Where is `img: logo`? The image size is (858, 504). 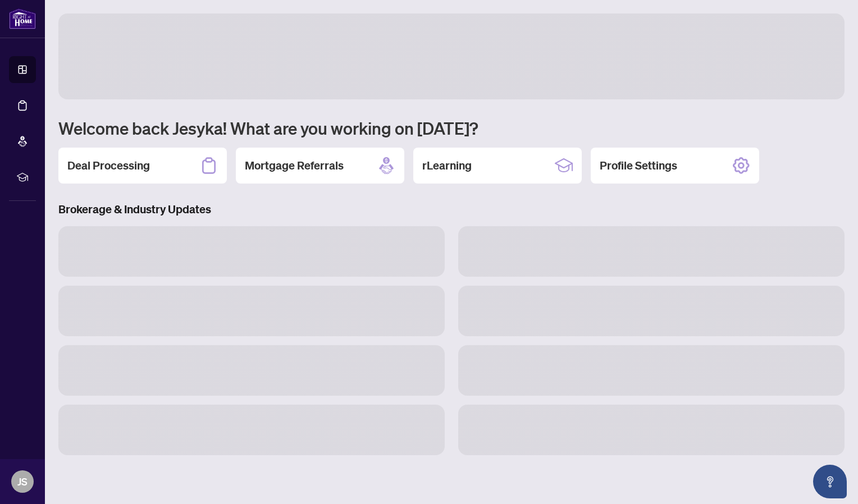 img: logo is located at coordinates (23, 19).